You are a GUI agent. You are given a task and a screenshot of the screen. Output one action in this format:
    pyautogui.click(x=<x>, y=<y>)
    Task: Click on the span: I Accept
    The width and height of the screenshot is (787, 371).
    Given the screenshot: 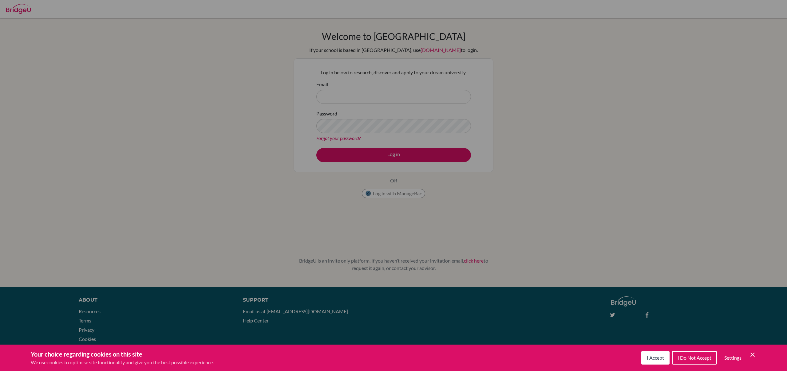 What is the action you would take?
    pyautogui.click(x=656, y=358)
    